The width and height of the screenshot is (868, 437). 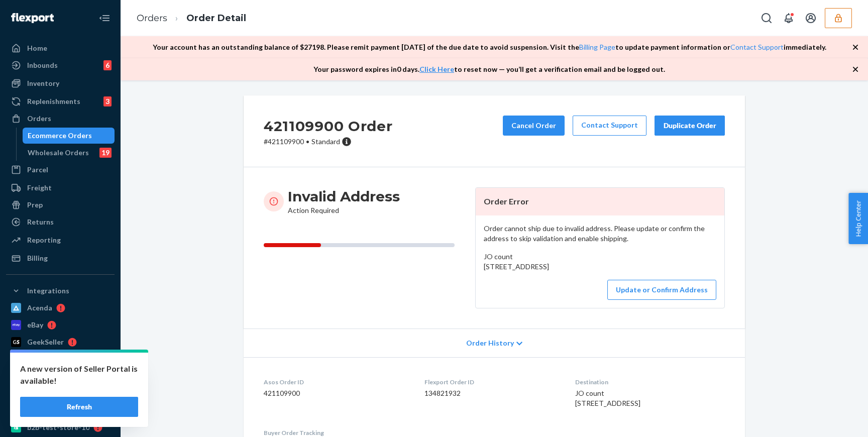 What do you see at coordinates (858, 219) in the screenshot?
I see `button: Help Center` at bounding box center [858, 219].